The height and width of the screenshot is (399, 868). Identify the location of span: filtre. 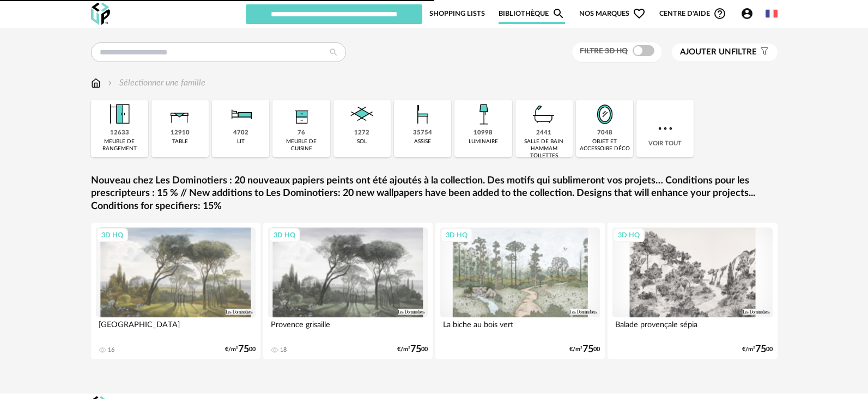
(718, 52).